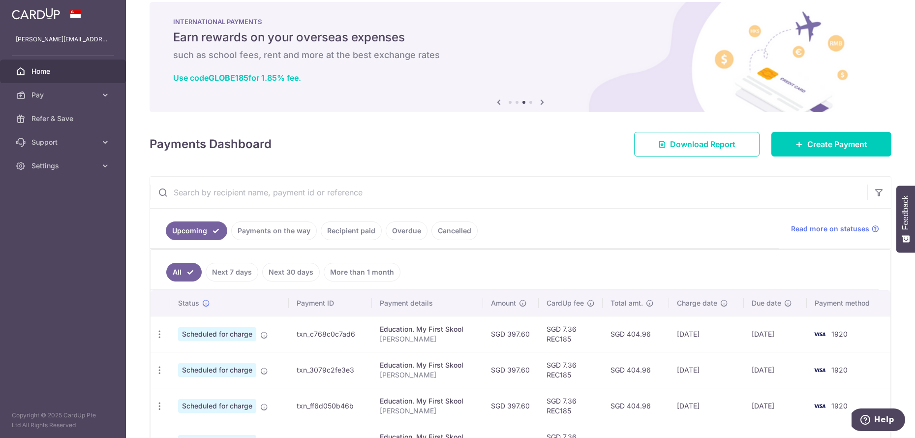 The image size is (915, 438). Describe the element at coordinates (232, 272) in the screenshot. I see `a: Next 7 days` at that location.